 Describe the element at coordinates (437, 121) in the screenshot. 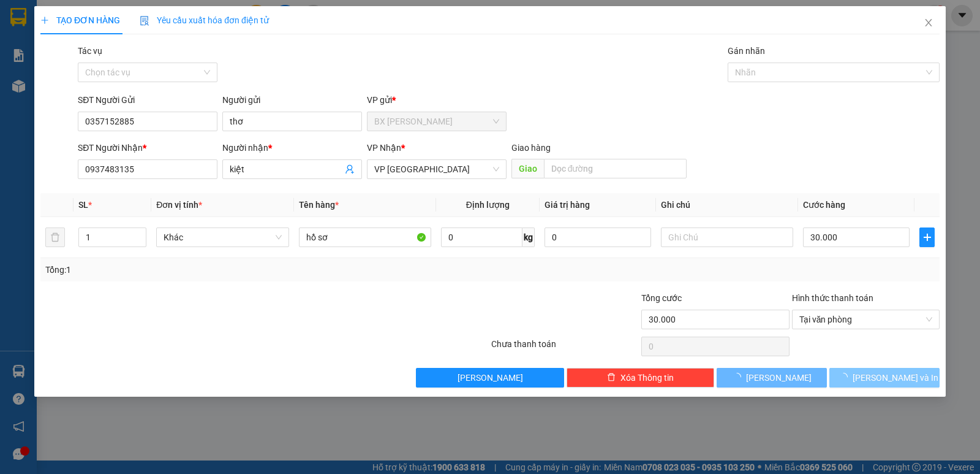

I see `span: BX Tân Châu` at that location.